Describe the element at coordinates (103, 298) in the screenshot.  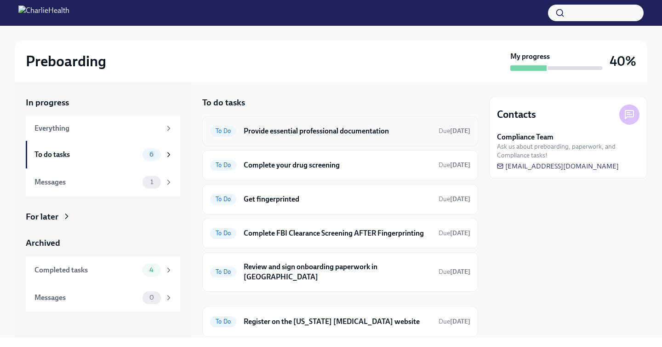
I see `a: Messages0` at that location.